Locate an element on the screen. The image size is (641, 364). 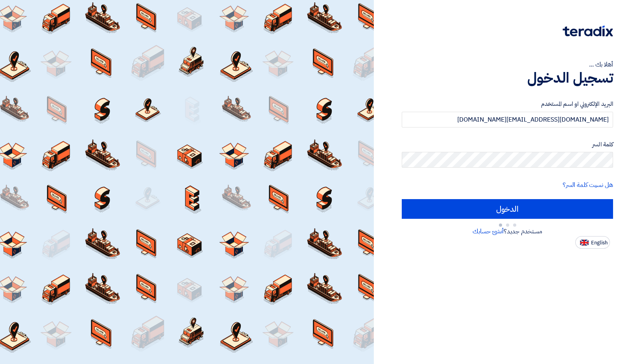
img: Teradix logo is located at coordinates (588, 31).